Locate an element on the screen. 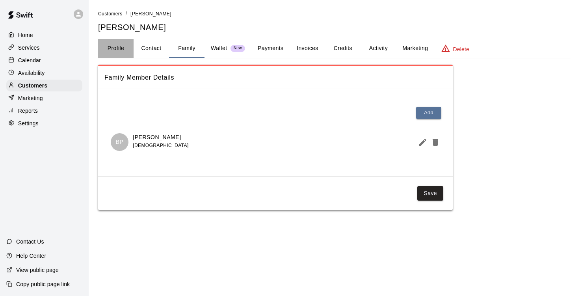 The height and width of the screenshot is (296, 580). button: Profile is located at coordinates (116, 48).